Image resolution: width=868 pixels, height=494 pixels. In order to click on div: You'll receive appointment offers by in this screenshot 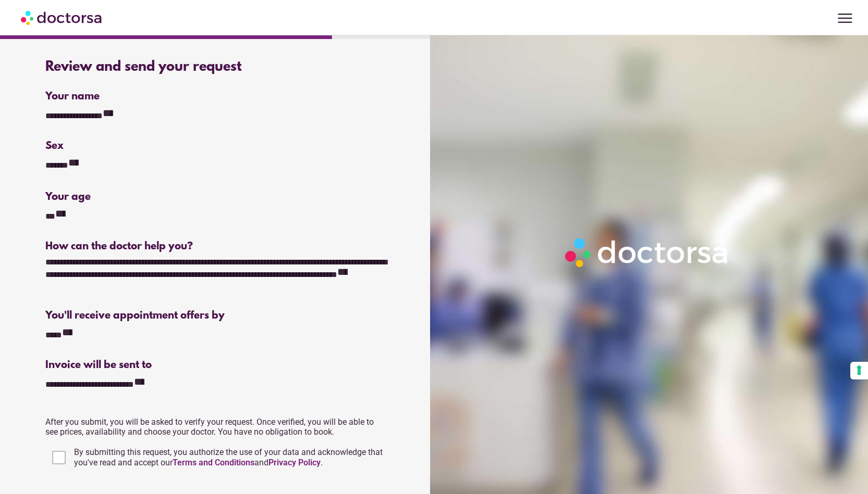, I will do `click(216, 315)`.